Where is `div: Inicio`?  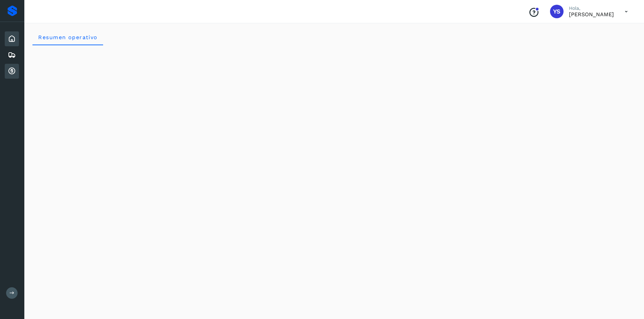
div: Inicio is located at coordinates (12, 39).